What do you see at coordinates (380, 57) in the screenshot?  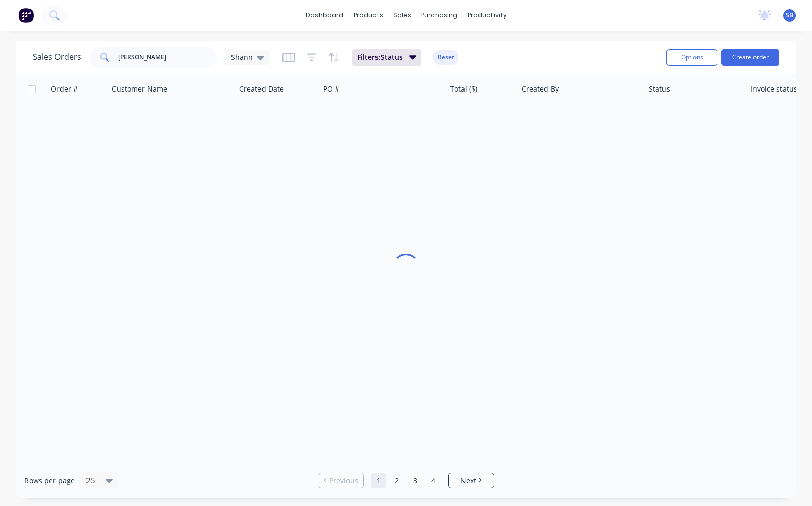 I see `span: Filters: Status` at bounding box center [380, 57].